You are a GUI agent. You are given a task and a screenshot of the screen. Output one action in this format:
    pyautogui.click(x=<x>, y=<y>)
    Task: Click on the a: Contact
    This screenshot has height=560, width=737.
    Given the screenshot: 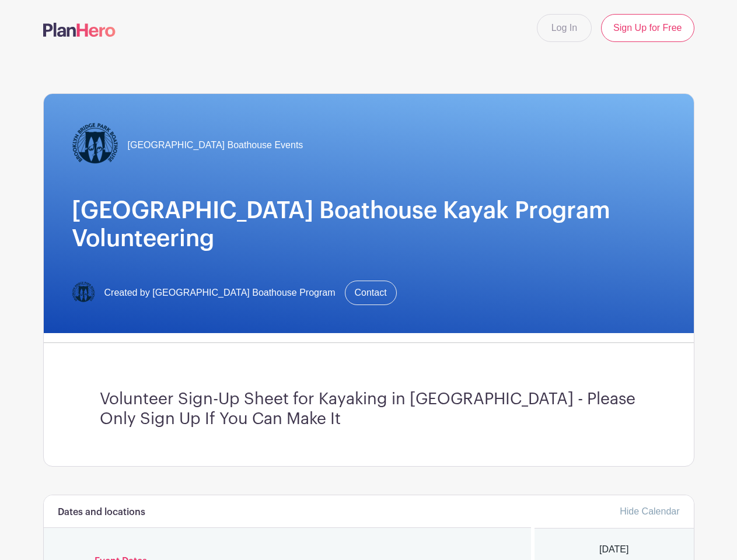 What is the action you would take?
    pyautogui.click(x=371, y=293)
    